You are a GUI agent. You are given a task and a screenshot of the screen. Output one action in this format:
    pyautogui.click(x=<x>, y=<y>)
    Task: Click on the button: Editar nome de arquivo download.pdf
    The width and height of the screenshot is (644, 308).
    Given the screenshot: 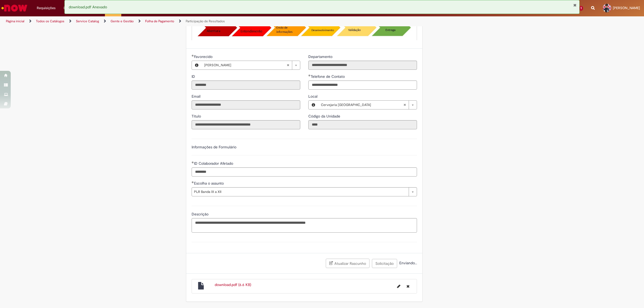 What is the action you would take?
    pyautogui.click(x=399, y=286)
    